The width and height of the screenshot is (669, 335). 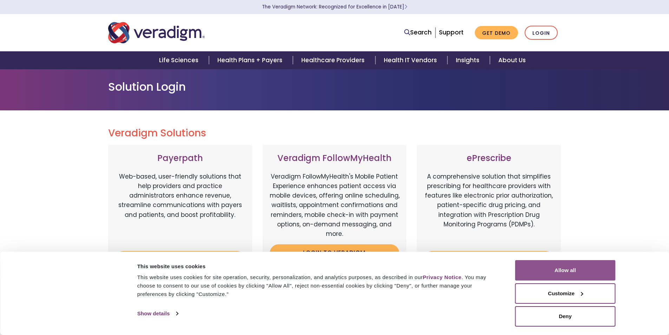 I want to click on a: Login to Veradigm FollowMyHealth, so click(x=335, y=255).